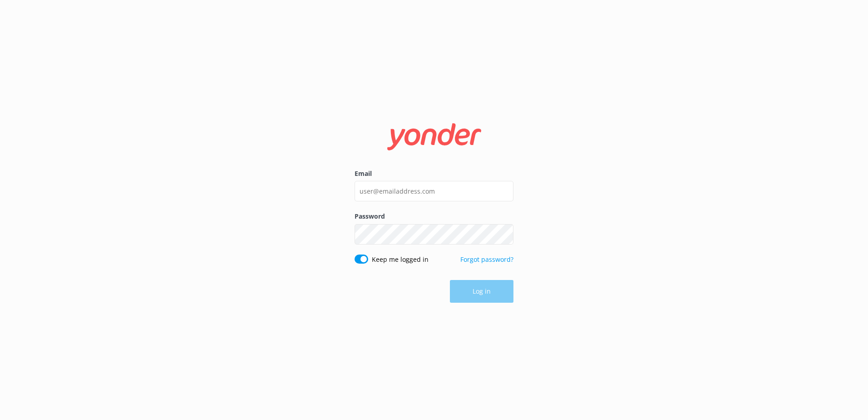 The height and width of the screenshot is (420, 868). What do you see at coordinates (434, 216) in the screenshot?
I see `label: Password` at bounding box center [434, 216].